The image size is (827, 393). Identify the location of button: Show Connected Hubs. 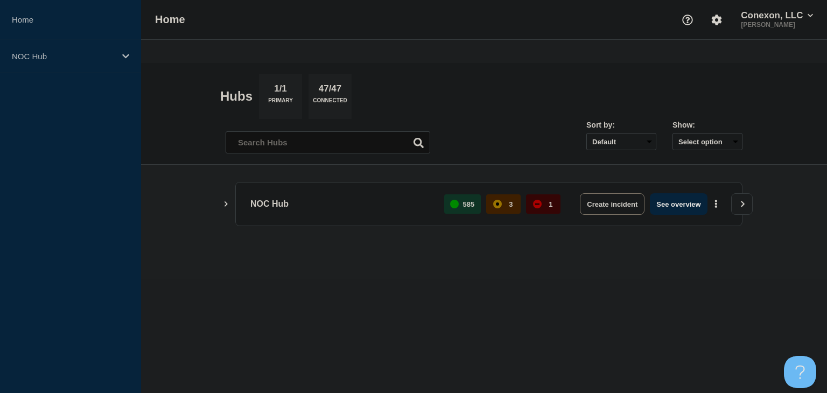
(226, 204).